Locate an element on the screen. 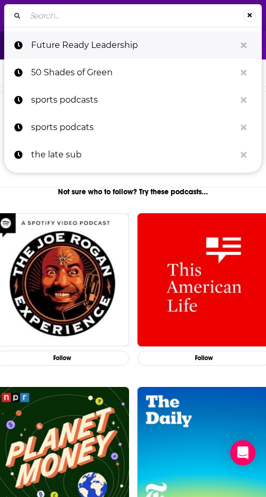 Image resolution: width=266 pixels, height=497 pixels. div: Search... is located at coordinates (133, 15).